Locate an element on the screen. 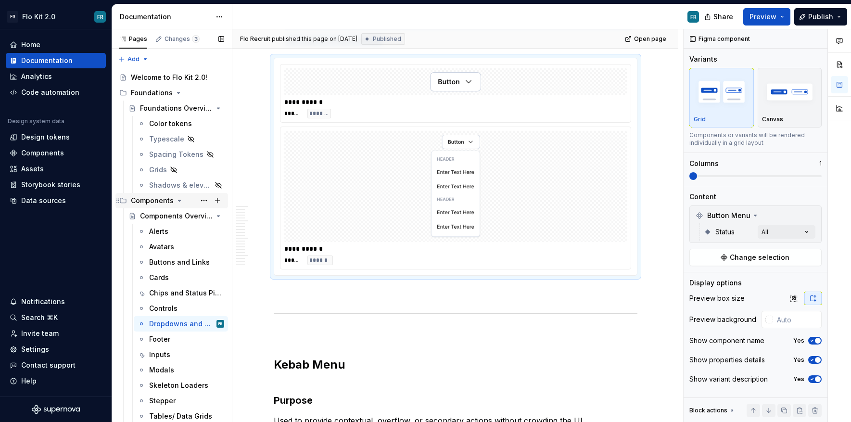 The height and width of the screenshot is (422, 851). a: Supernova Logo is located at coordinates (56, 409).